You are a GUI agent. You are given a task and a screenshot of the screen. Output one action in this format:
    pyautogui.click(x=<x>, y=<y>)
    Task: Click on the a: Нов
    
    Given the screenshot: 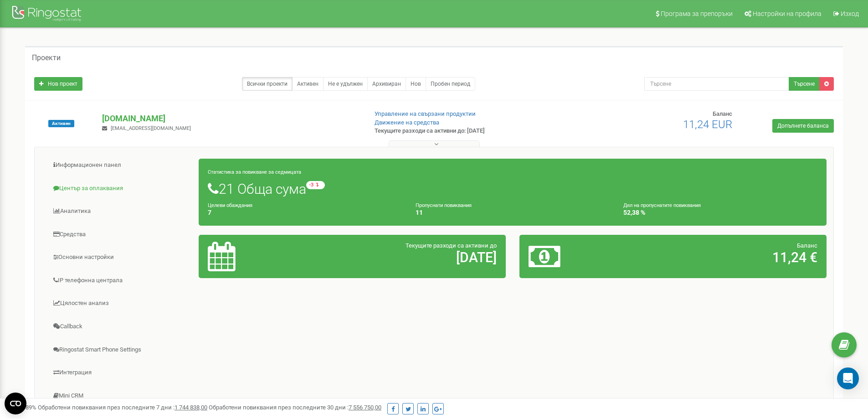 What is the action you would take?
    pyautogui.click(x=416, y=84)
    